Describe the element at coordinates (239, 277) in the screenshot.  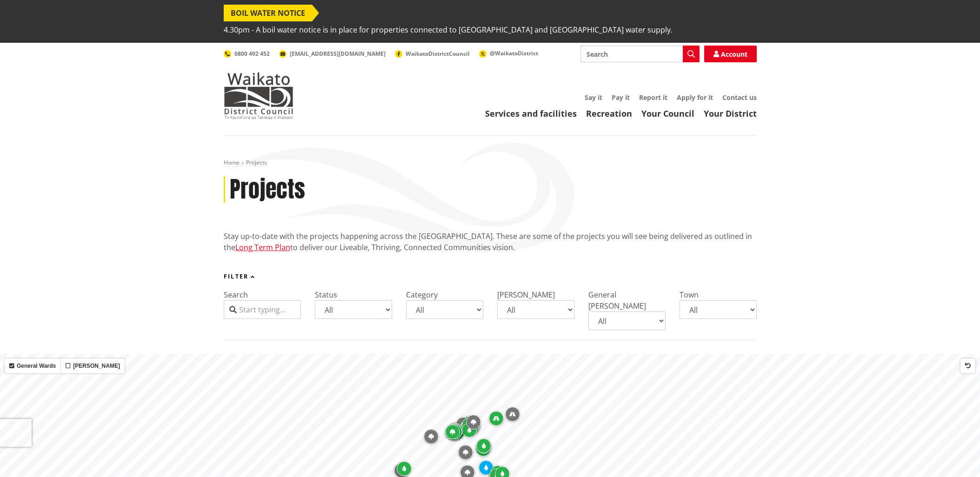
I see `button: Filter` at that location.